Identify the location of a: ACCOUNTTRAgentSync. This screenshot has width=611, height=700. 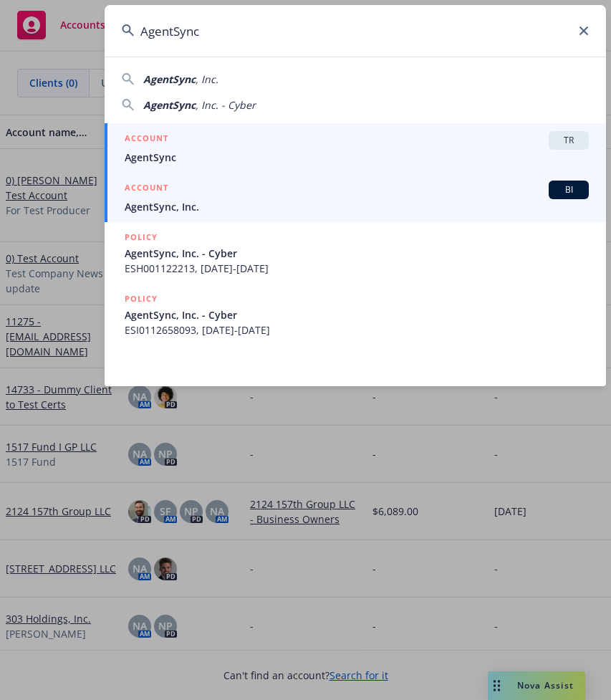
(356, 148).